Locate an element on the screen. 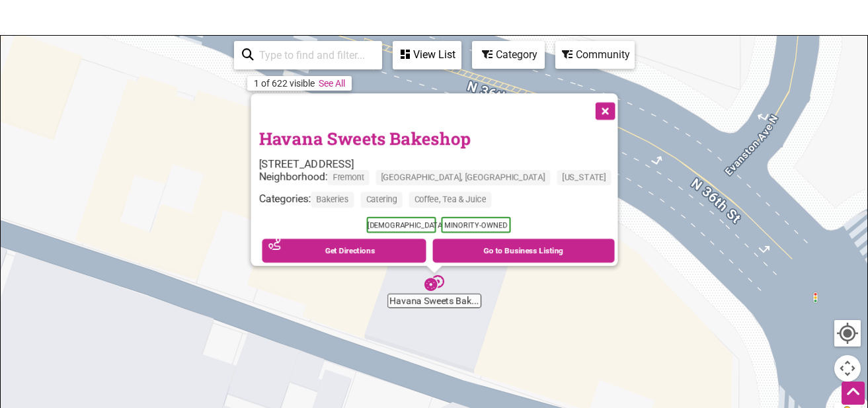 This screenshot has height=408, width=868. span: Catering is located at coordinates (381, 199).